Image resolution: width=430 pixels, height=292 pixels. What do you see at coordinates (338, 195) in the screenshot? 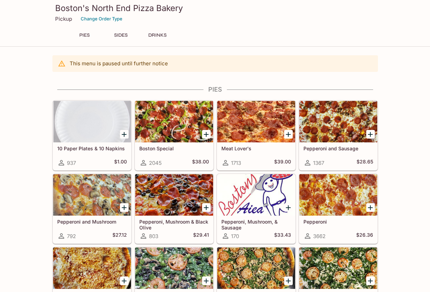
I see `div: Pepperoni` at bounding box center [338, 195].